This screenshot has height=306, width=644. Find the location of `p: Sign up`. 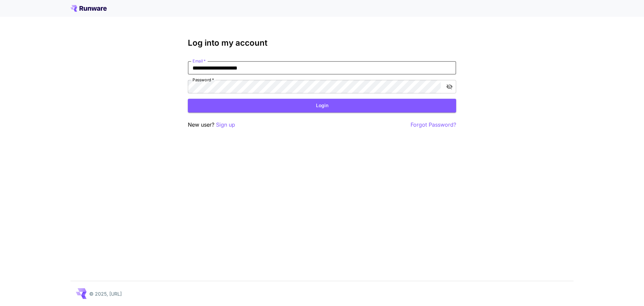

p: Sign up is located at coordinates (225, 125).